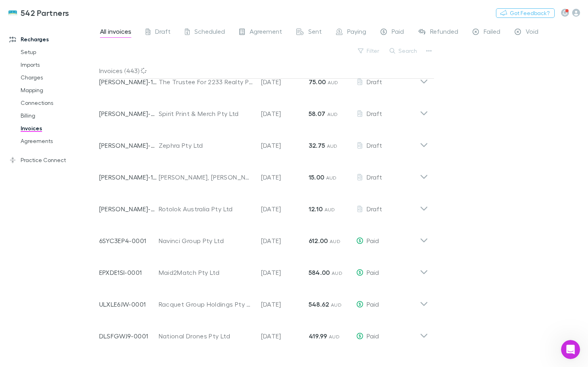 The height and width of the screenshot is (367, 588). What do you see at coordinates (58, 116) in the screenshot?
I see `a: Billing` at bounding box center [58, 116].